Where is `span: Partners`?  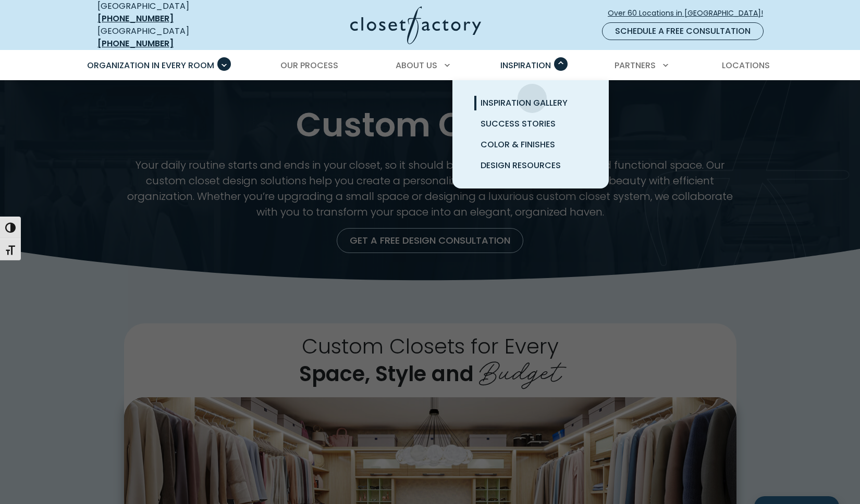 span: Partners is located at coordinates (635, 65).